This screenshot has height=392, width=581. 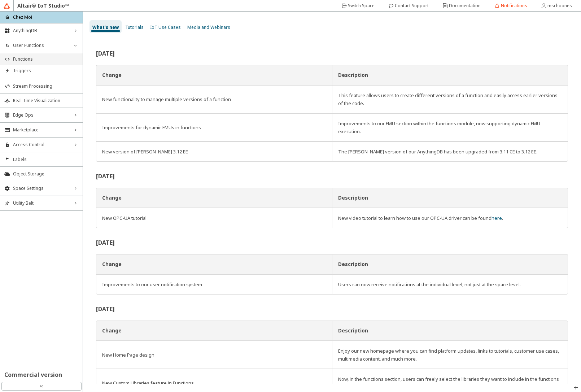 I want to click on p: Chez Moi, so click(x=23, y=17).